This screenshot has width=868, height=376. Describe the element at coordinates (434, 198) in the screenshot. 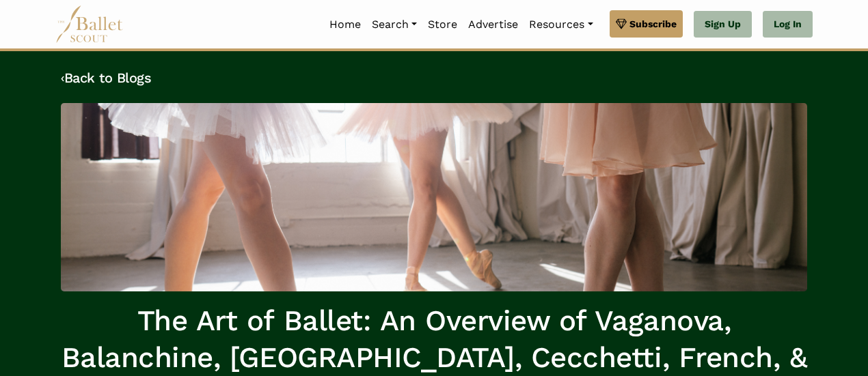

I see `img: header_image.img` at that location.